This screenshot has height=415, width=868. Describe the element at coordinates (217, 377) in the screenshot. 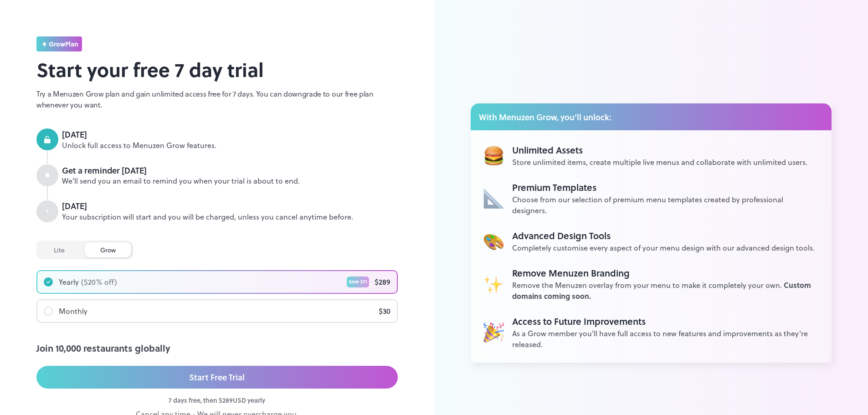

I see `div: Start Free Trial` at that location.